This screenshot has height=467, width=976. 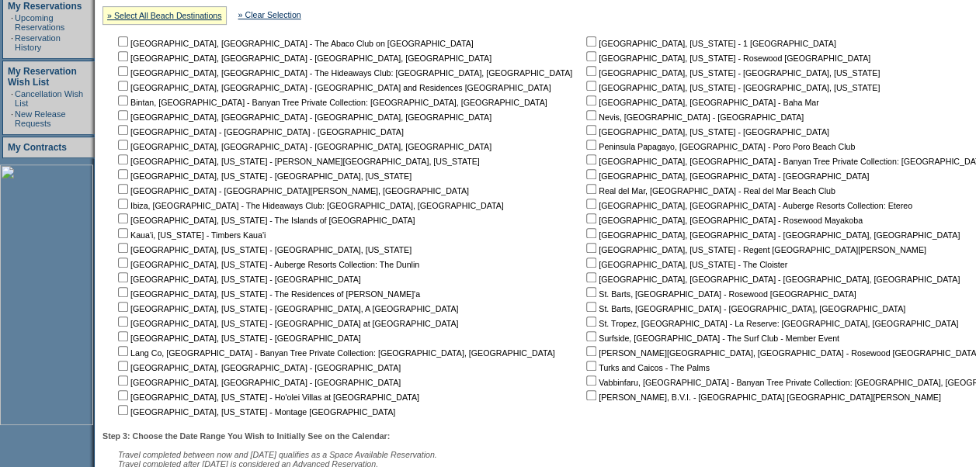 I want to click on a: » Select All Beach Destinations, so click(x=165, y=16).